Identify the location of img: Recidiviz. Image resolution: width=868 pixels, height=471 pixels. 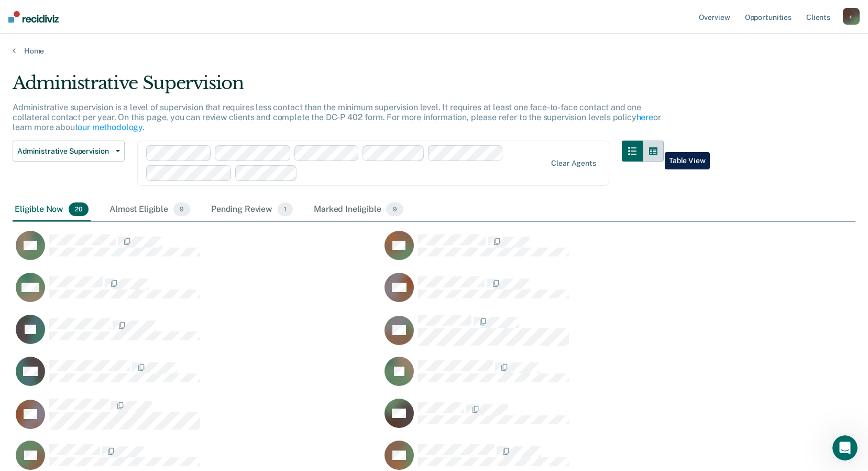
(34, 16).